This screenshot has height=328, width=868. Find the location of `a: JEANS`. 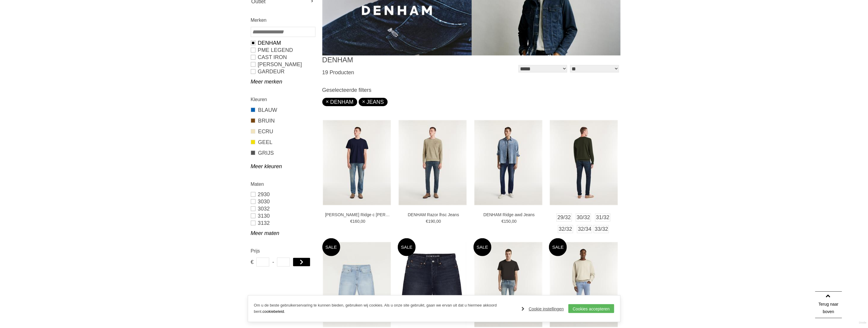

a: JEANS is located at coordinates (374, 102).